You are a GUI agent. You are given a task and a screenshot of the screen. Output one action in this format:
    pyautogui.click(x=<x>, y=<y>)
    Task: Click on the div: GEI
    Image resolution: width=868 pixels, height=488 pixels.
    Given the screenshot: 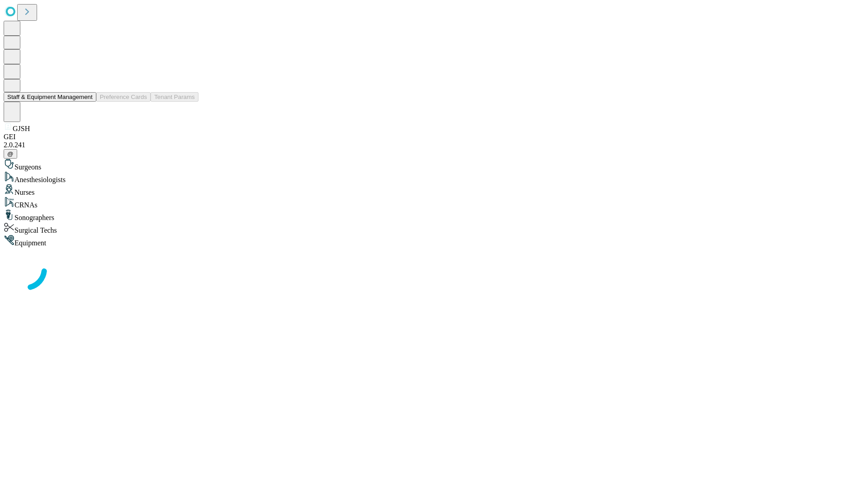 What is the action you would take?
    pyautogui.click(x=434, y=137)
    